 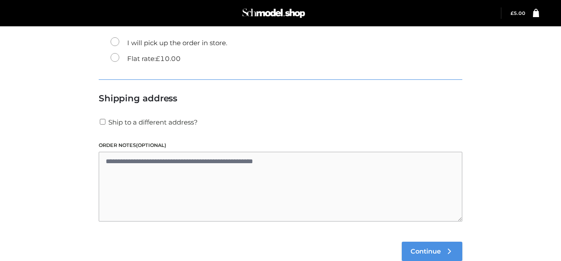 What do you see at coordinates (432, 251) in the screenshot?
I see `a: Continue` at bounding box center [432, 251].